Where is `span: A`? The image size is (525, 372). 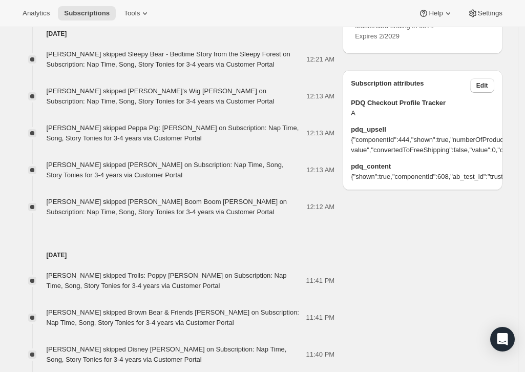
span: A is located at coordinates (422, 113).